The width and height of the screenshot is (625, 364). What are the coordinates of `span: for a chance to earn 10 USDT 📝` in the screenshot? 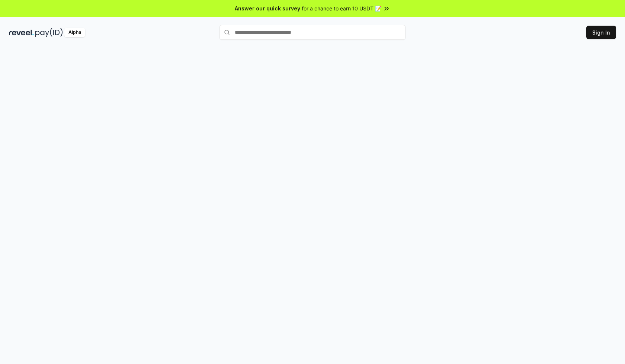 It's located at (341, 8).